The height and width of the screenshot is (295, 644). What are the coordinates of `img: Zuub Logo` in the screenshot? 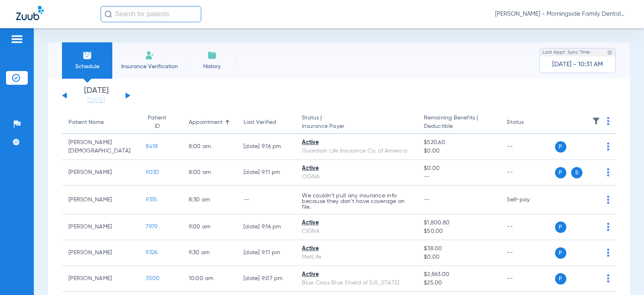 It's located at (30, 13).